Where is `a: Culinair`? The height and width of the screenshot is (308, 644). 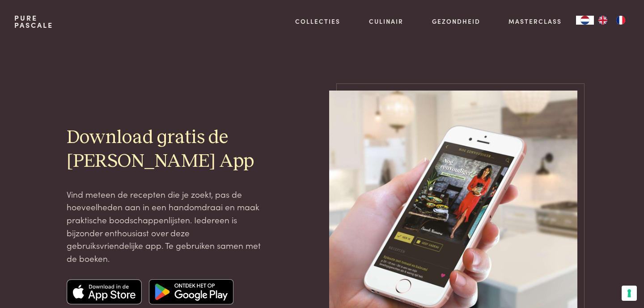 a: Culinair is located at coordinates (386, 21).